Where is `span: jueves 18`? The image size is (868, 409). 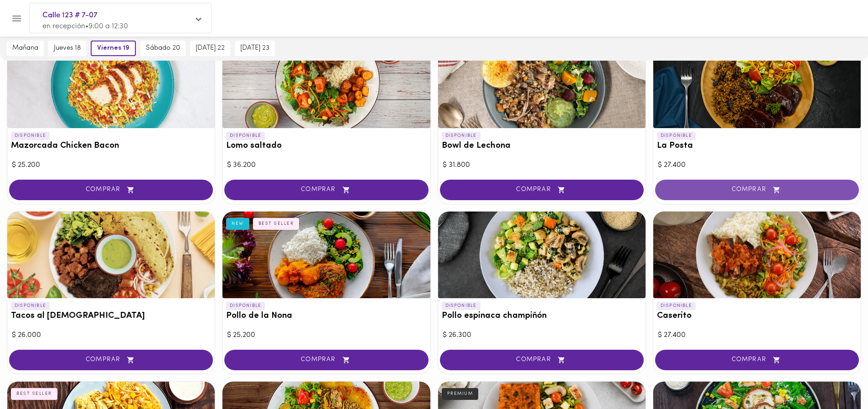
span: jueves 18 is located at coordinates (67, 48).